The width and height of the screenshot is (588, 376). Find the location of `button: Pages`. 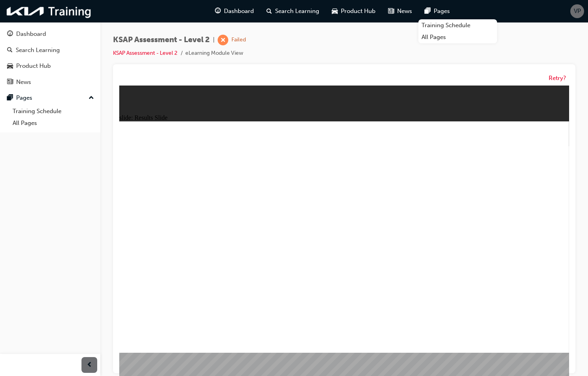

button: Pages is located at coordinates (50, 98).